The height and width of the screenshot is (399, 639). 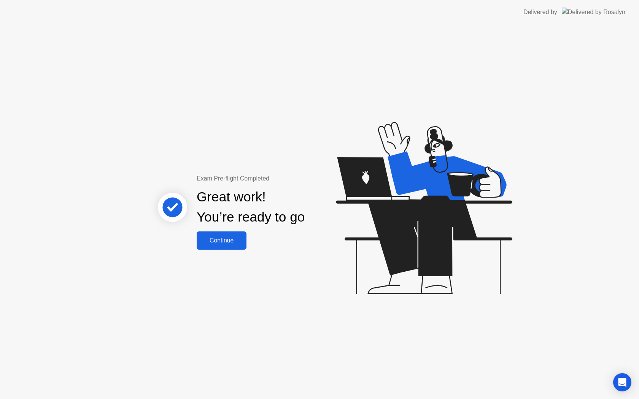 I want to click on img: Delivered by Rosalyn, so click(x=593, y=12).